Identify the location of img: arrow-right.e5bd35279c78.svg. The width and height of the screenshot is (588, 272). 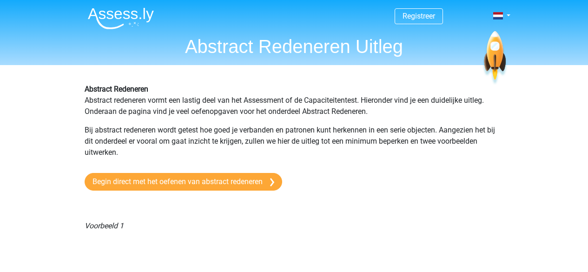
(272, 182).